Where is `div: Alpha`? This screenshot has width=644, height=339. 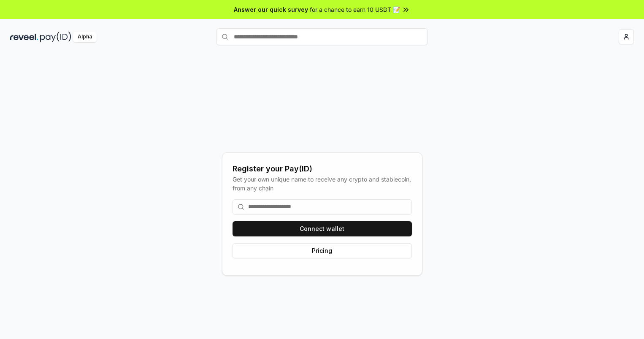
div: Alpha is located at coordinates (85, 37).